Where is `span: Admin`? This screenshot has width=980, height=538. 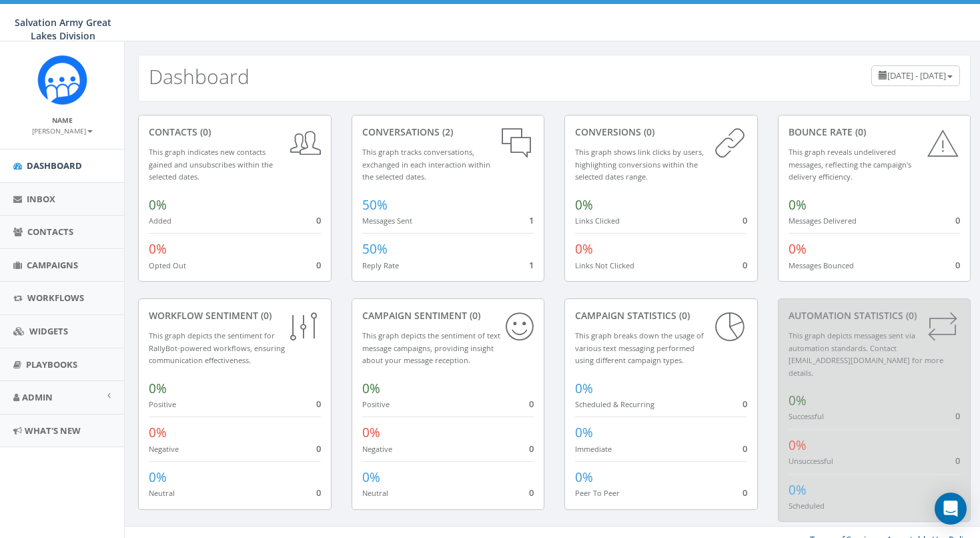 span: Admin is located at coordinates (37, 397).